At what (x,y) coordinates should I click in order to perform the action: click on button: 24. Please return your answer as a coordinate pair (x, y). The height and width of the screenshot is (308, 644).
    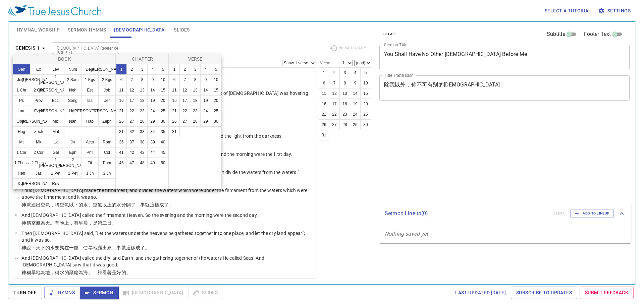
    Looking at the image, I should click on (153, 111).